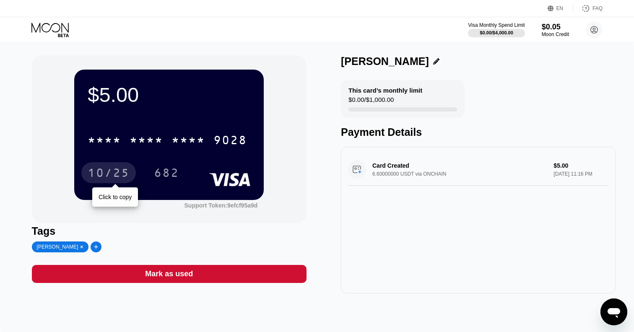 The height and width of the screenshot is (332, 634). What do you see at coordinates (496, 30) in the screenshot?
I see `div: Visa Monthly Spend Limit$0.00/$4,000.00` at bounding box center [496, 30].